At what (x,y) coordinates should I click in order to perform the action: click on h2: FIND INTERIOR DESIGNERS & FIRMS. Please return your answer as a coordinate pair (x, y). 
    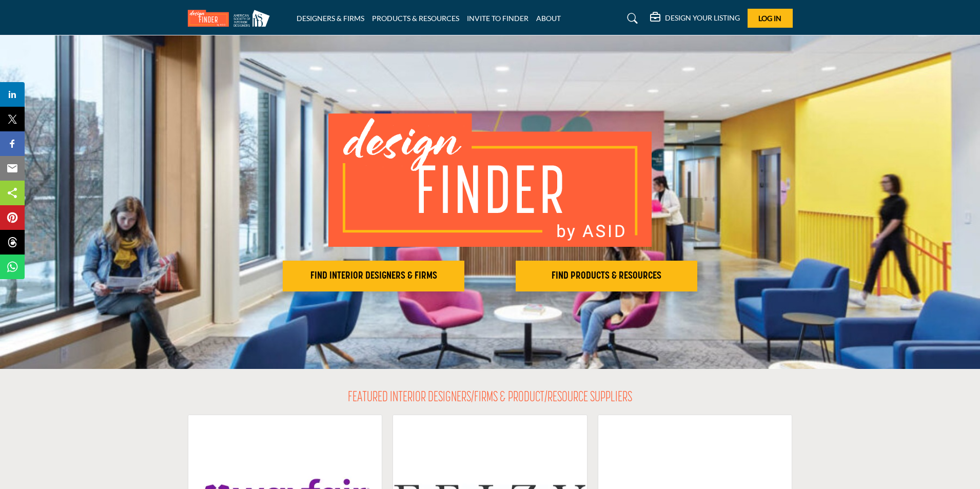
    Looking at the image, I should click on (374, 276).